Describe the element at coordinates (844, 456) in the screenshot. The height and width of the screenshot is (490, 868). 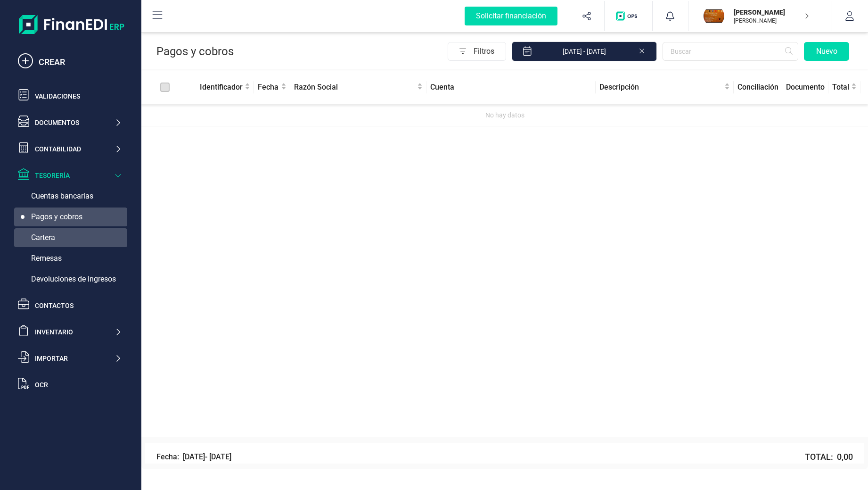
I see `span: 0,00` at that location.